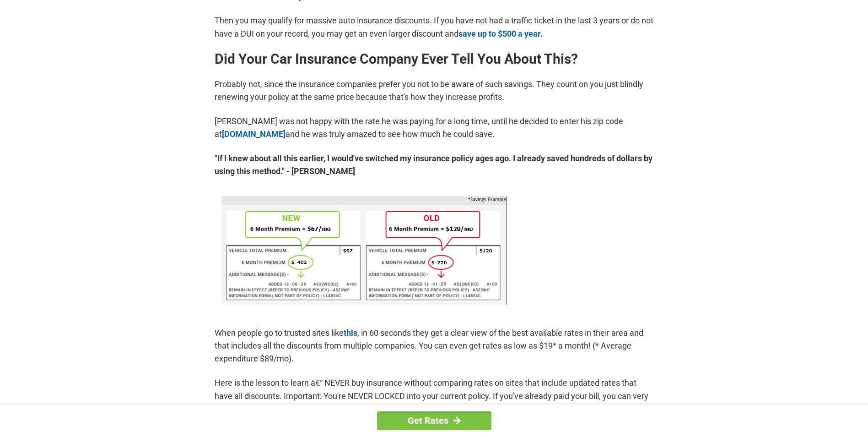  I want to click on strong: "If I knew about all this earlier, I would've switched my insurance policy ages ago. I already sa..., so click(434, 165).